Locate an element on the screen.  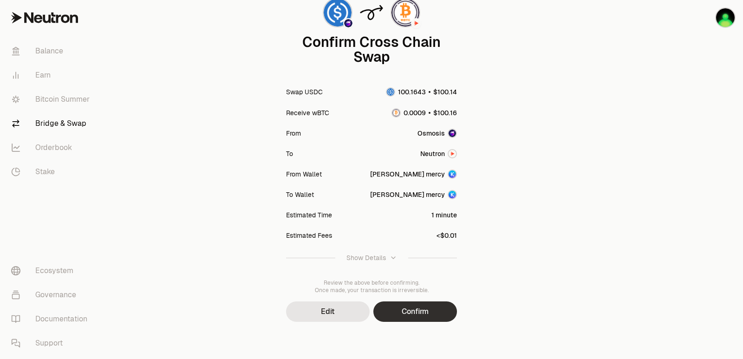
a: Ecosystem is located at coordinates (52, 271).